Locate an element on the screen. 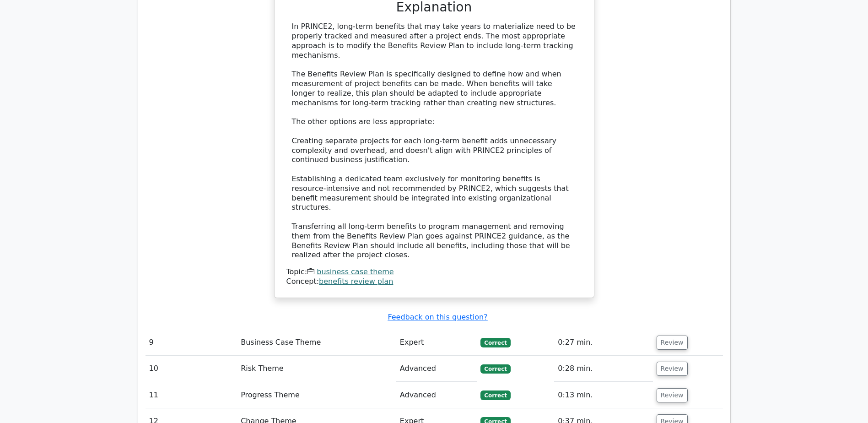 This screenshot has height=423, width=868. u: Feedback on this question? is located at coordinates (437, 317).